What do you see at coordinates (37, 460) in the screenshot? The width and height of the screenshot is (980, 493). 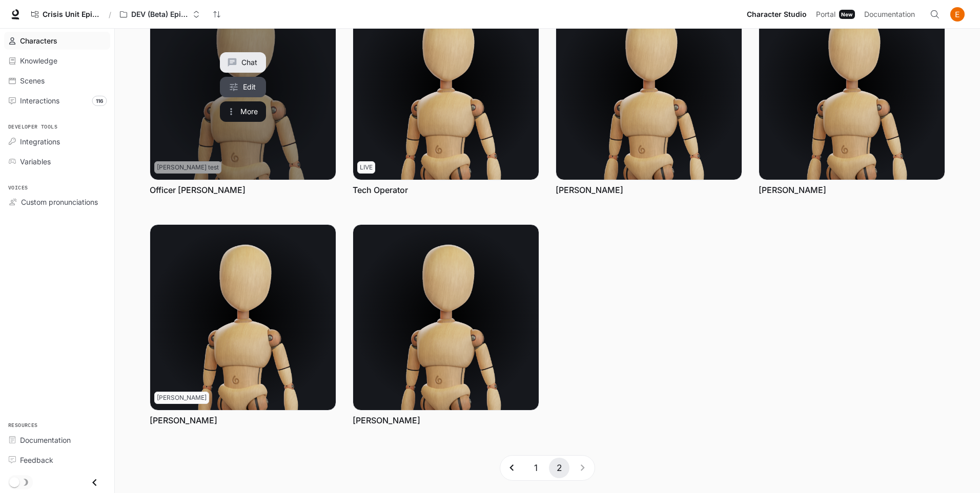 I see `span: Feedback` at bounding box center [37, 460].